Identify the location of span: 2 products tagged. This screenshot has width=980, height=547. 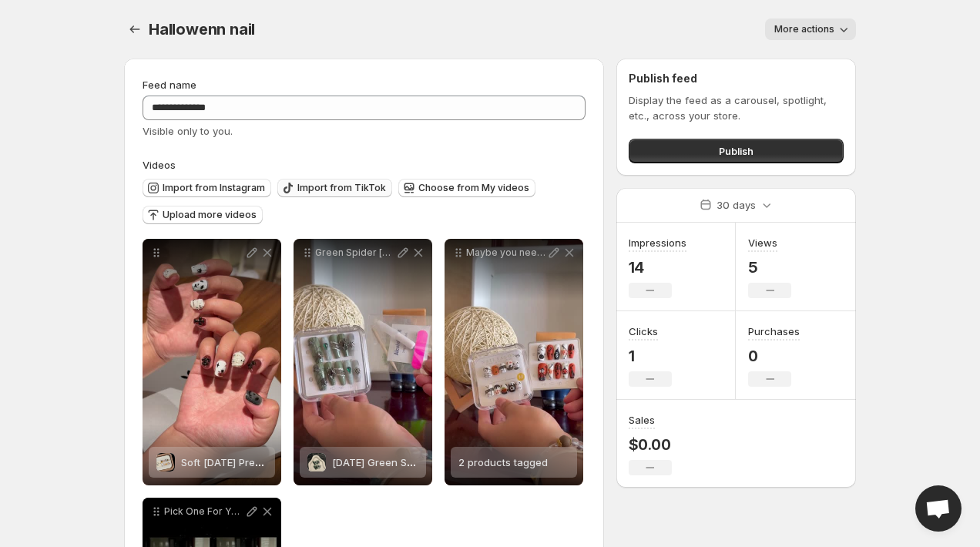
(503, 462).